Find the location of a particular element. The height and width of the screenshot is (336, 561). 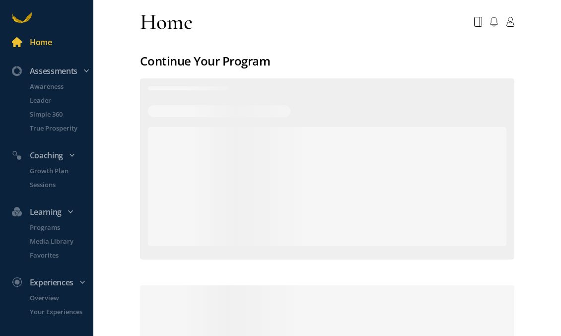

div: Coaching is located at coordinates (52, 155).